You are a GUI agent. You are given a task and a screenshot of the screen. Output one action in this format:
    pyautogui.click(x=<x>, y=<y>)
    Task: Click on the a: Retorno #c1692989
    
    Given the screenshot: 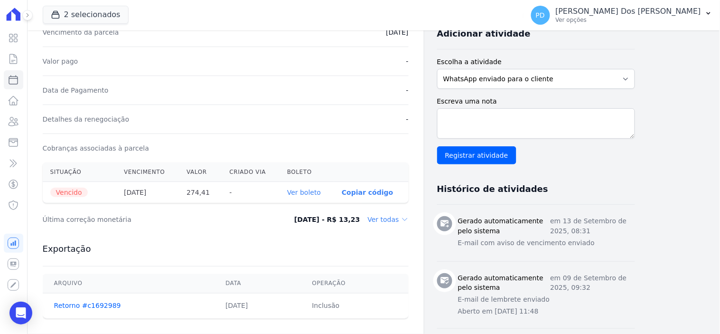 What is the action you would take?
    pyautogui.click(x=87, y=306)
    